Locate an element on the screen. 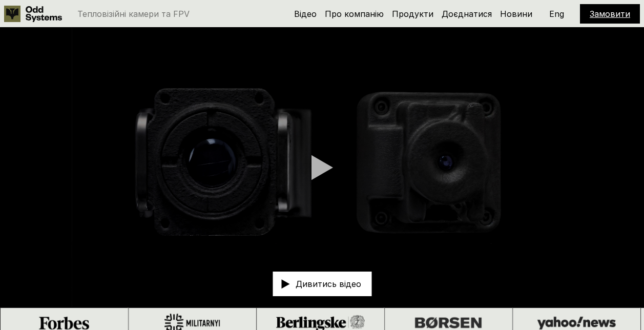  a: Новини is located at coordinates (516, 14).